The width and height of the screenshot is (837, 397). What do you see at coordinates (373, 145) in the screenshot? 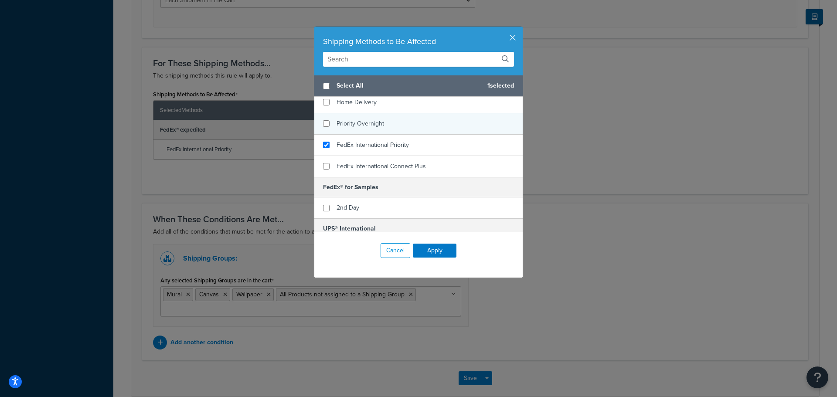
I see `span: FedEx International Priority` at bounding box center [373, 145].